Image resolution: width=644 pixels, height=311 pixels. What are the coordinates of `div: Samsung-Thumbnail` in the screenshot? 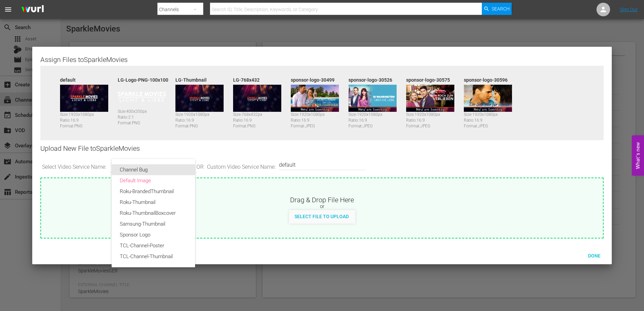 It's located at (153, 224).